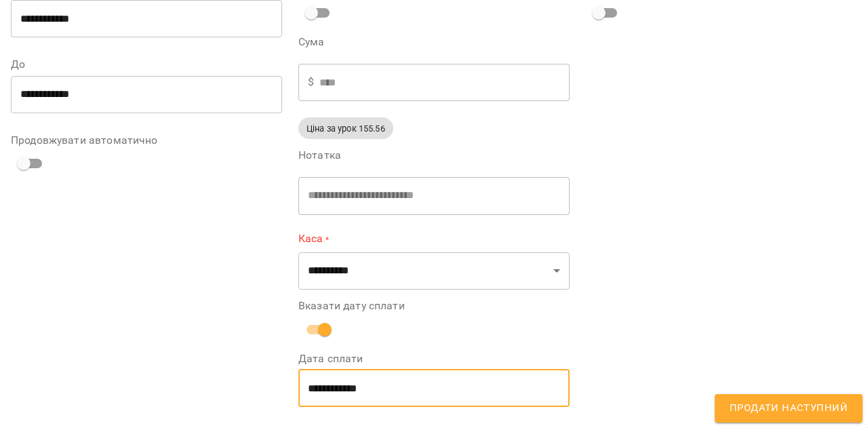  I want to click on label: Сума, so click(434, 42).